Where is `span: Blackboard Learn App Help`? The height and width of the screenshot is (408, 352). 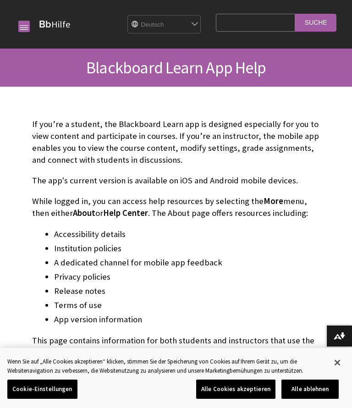 span: Blackboard Learn App Help is located at coordinates (176, 67).